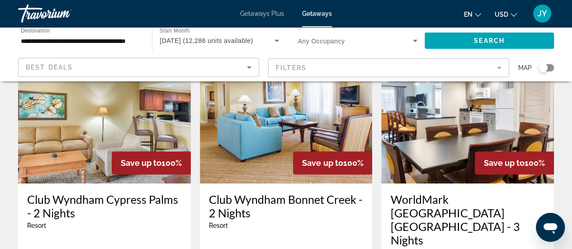 The image size is (572, 249). Describe the element at coordinates (542, 14) in the screenshot. I see `button: User Menu` at that location.